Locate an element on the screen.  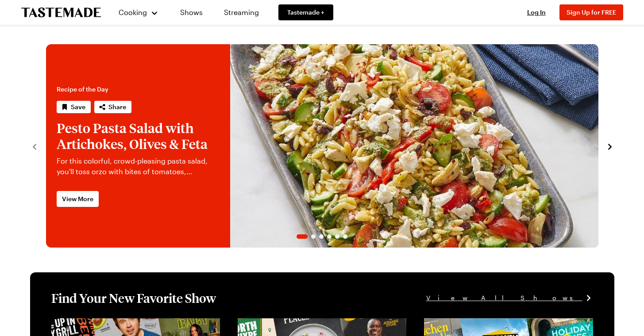
span: Sign Up for FREE is located at coordinates (591, 12).